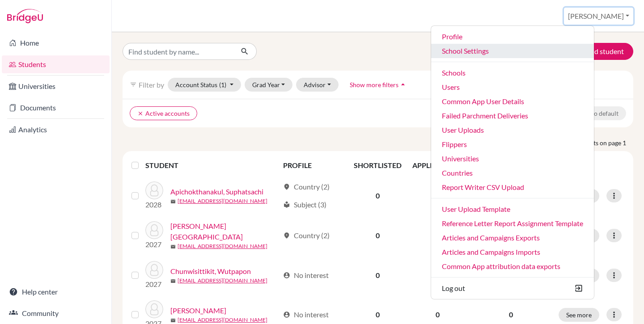 The image size is (644, 324). What do you see at coordinates (378, 84) in the screenshot?
I see `button: Show more filtersarrow_drop_up` at bounding box center [378, 84].